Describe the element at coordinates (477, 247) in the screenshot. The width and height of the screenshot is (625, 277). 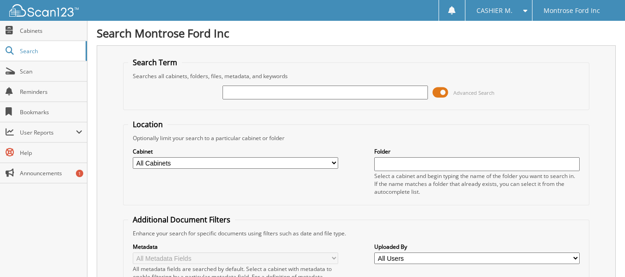
I see `label: Uploaded By` at that location.